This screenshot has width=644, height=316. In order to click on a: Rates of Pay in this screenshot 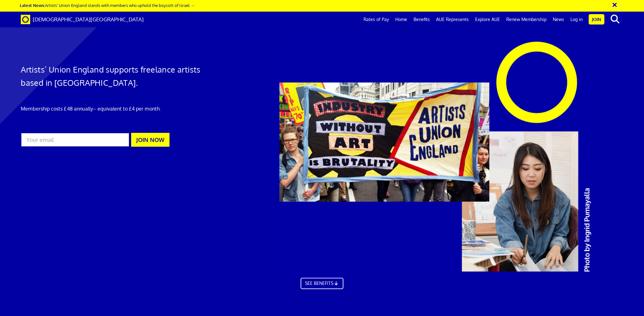, I will do `click(376, 19)`.